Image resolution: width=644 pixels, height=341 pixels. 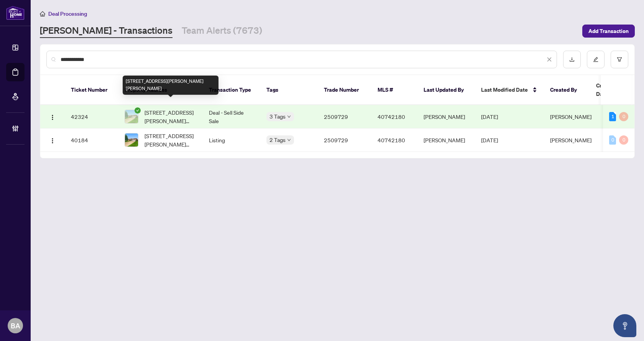 I want to click on span: download, so click(x=572, y=60).